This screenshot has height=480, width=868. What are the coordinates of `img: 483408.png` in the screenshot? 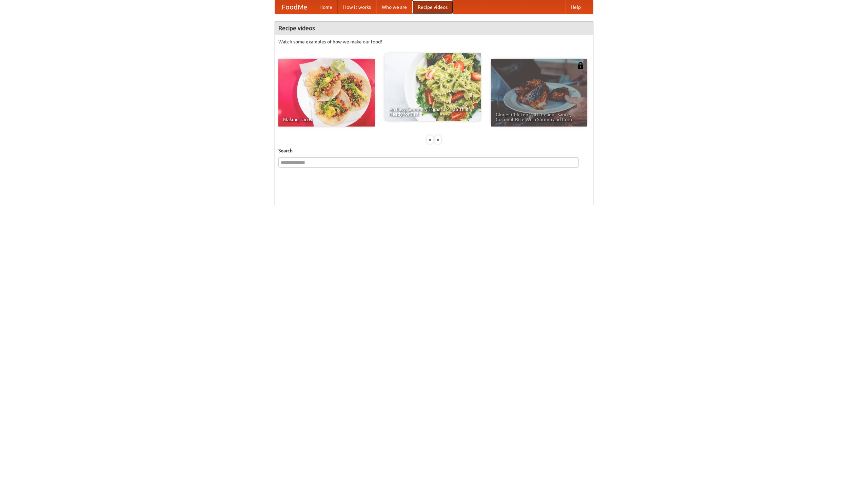 It's located at (580, 66).